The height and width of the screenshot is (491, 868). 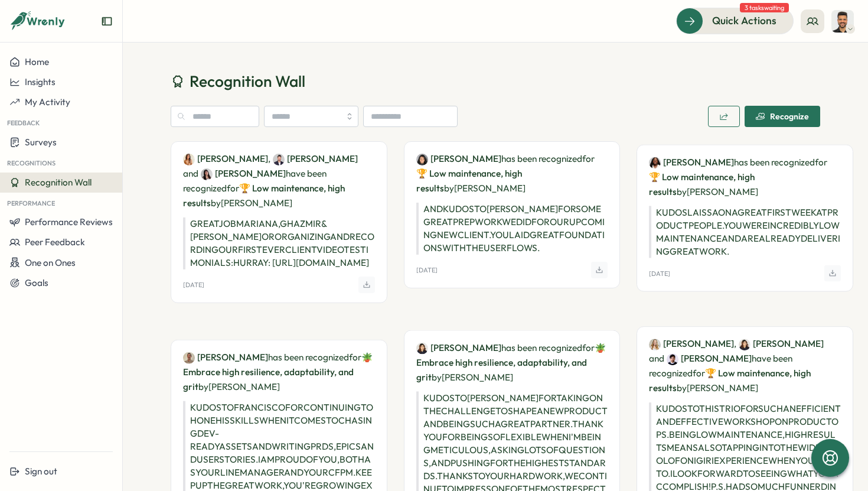 What do you see at coordinates (843, 21) in the screenshot?
I see `img: Sagar Verma` at bounding box center [843, 21].